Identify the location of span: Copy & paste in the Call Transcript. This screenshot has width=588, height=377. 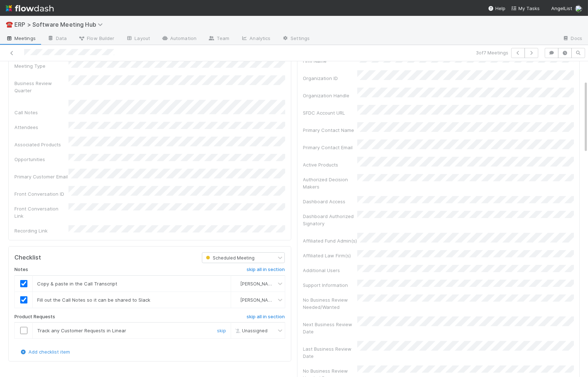
(77, 283).